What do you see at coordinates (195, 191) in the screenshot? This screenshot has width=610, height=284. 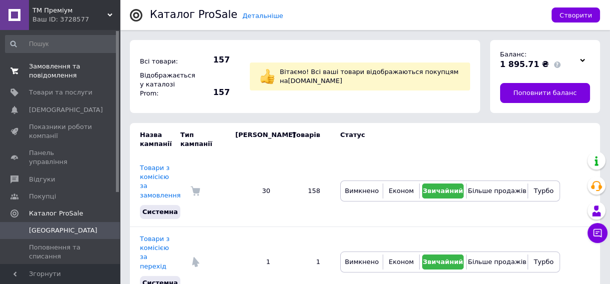 I see `img: Комісія за замовлення` at bounding box center [195, 191].